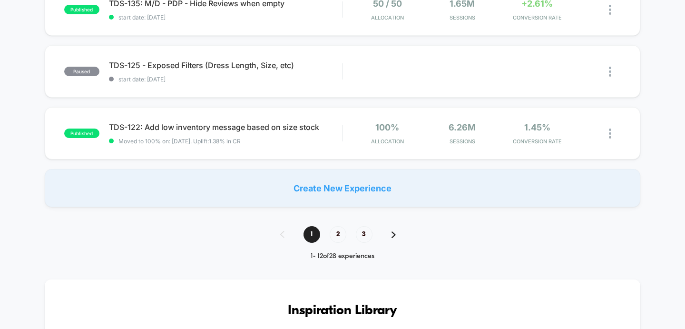 The height and width of the screenshot is (329, 685). Describe the element at coordinates (342, 256) in the screenshot. I see `div: 1 - 12 of 28 experiences` at that location.